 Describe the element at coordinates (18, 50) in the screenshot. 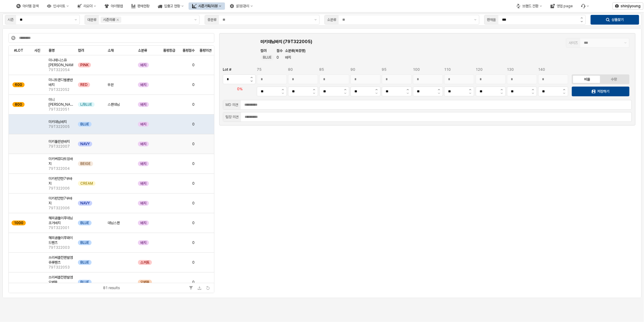

I see `span: #LOT` at that location.